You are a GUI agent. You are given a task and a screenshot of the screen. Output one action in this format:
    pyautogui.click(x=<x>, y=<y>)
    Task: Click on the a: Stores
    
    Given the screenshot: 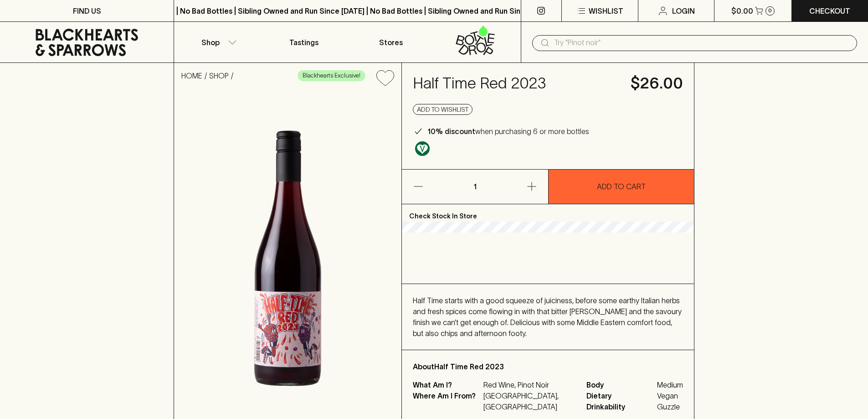 What is the action you would take?
    pyautogui.click(x=391, y=42)
    